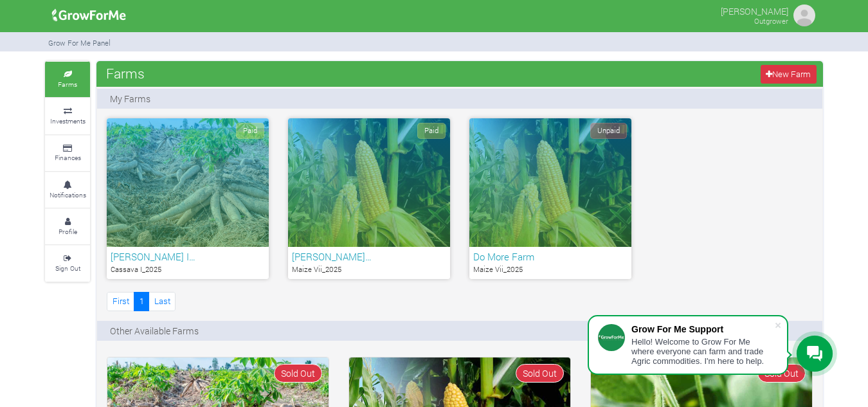  What do you see at coordinates (120, 301) in the screenshot?
I see `a: First` at bounding box center [120, 301].